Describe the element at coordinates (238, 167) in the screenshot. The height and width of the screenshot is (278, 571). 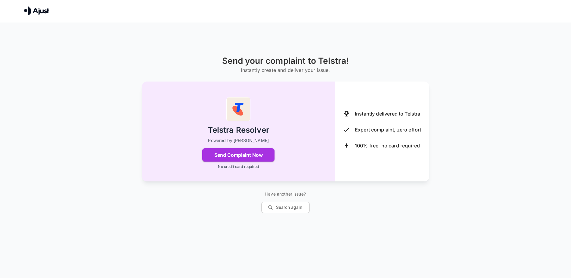
I see `p: No credit card required` at that location.